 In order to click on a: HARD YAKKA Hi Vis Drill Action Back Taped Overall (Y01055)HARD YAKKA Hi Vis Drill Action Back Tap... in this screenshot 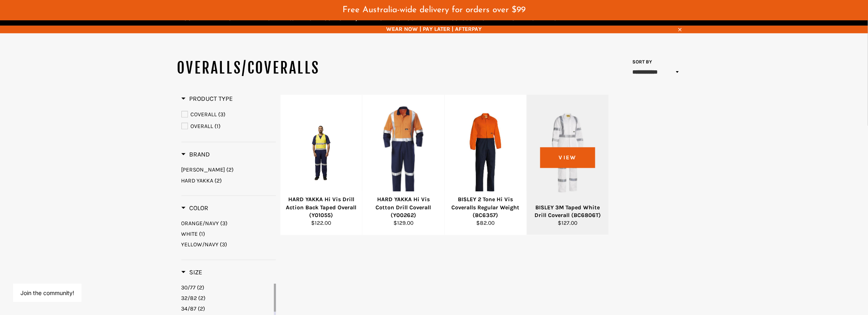, I will do `click(321, 165)`.